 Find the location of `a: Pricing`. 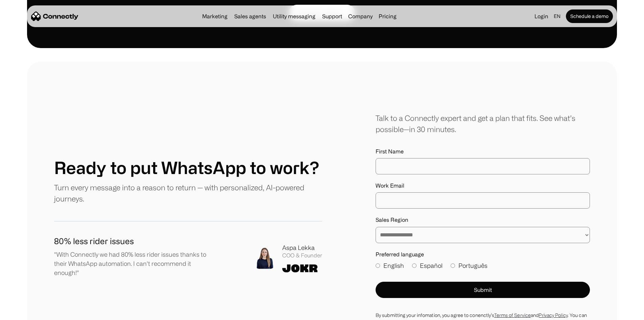

a: Pricing is located at coordinates (387, 16).